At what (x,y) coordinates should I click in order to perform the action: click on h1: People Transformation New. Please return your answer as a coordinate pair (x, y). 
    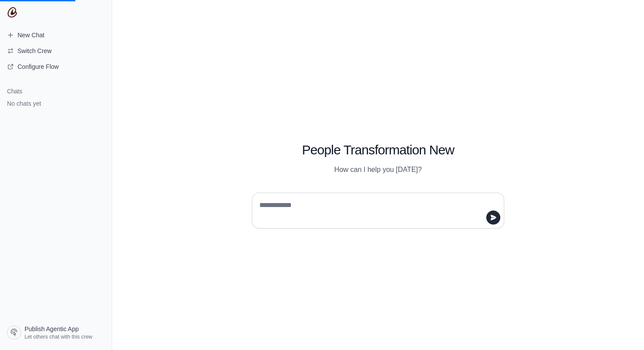
    Looking at the image, I should click on (378, 150).